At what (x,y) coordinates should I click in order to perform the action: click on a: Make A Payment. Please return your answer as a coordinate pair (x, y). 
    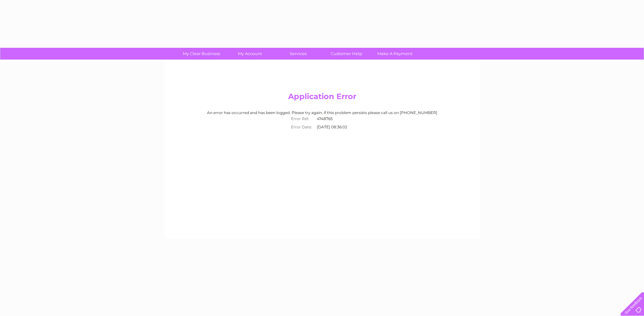
    Looking at the image, I should click on (395, 53).